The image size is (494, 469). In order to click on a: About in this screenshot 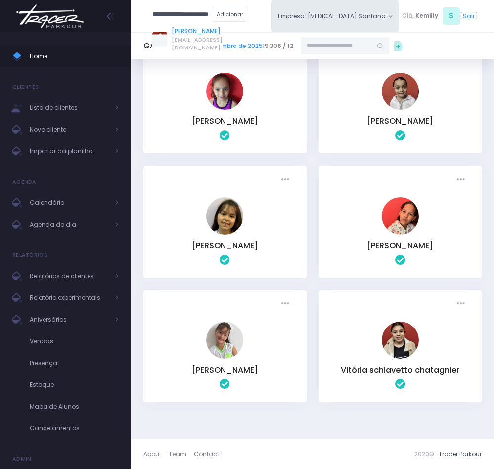, I will do `click(156, 454)`.